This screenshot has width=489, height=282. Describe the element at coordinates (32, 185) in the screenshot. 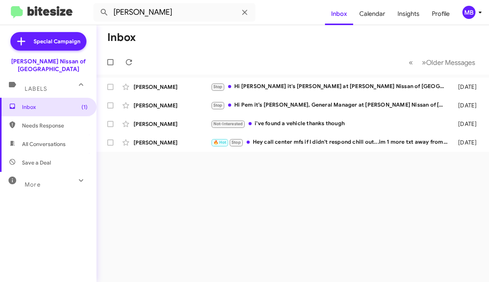

I see `span: More` at that location.